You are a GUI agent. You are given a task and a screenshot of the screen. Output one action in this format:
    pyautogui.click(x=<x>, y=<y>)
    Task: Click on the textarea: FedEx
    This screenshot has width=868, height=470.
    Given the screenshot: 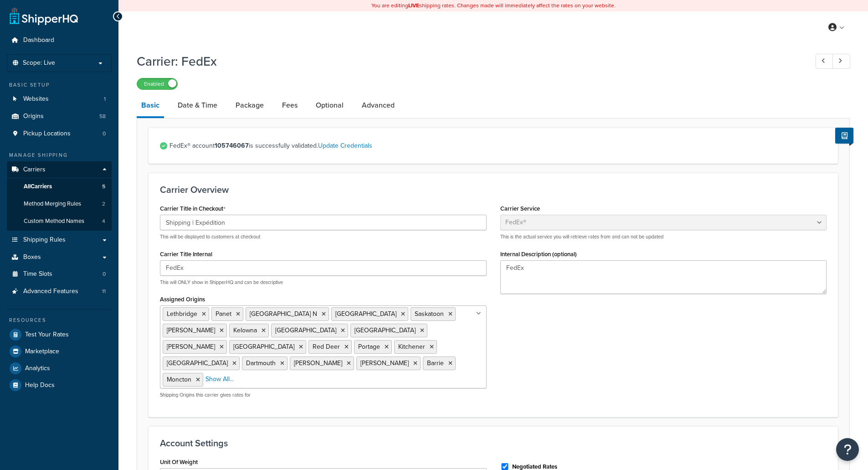 What is the action you would take?
    pyautogui.click(x=663, y=277)
    